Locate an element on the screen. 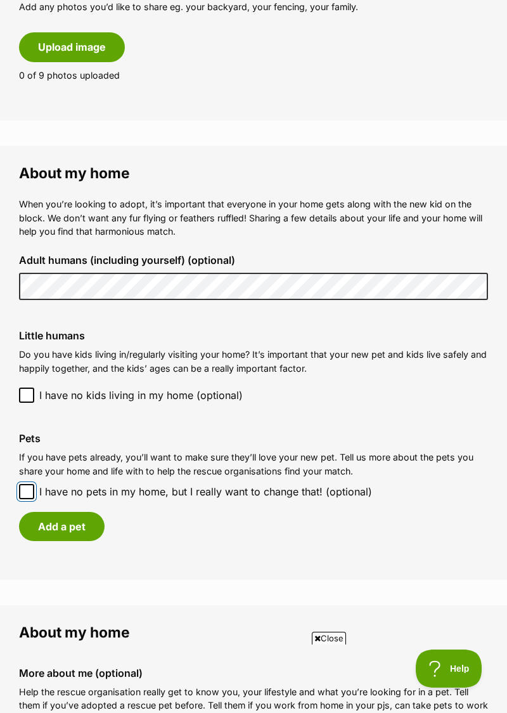  button: Add a pet is located at coordinates (62, 526).